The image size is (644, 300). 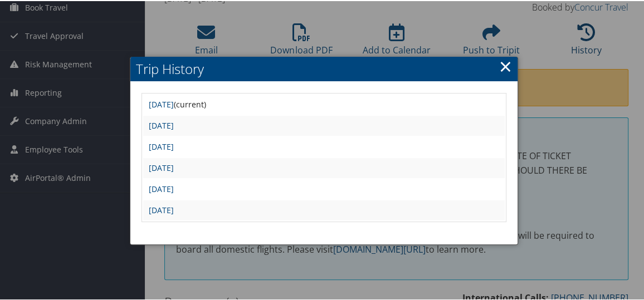 I want to click on td: (current), so click(x=324, y=103).